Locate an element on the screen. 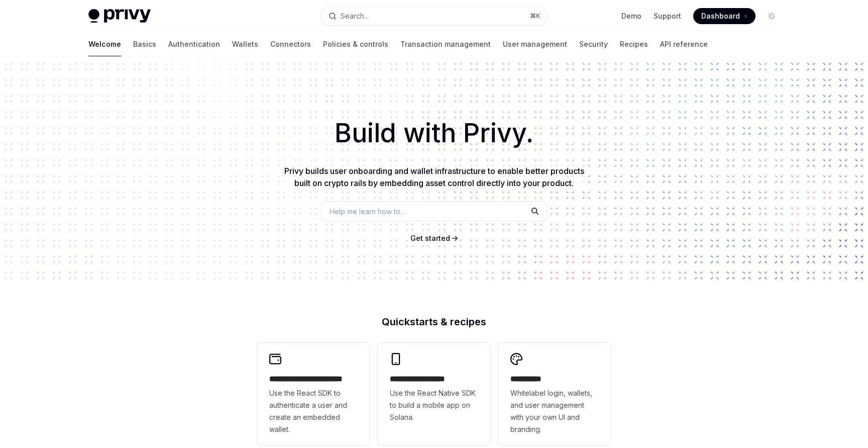  span: ⌘ K is located at coordinates (535, 16).